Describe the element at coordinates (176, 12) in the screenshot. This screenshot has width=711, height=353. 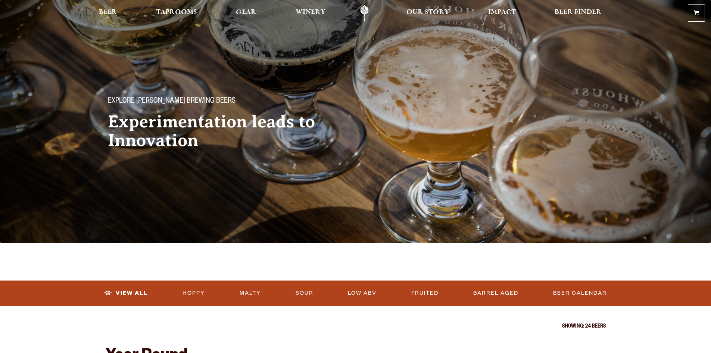
I see `span: Taprooms` at that location.